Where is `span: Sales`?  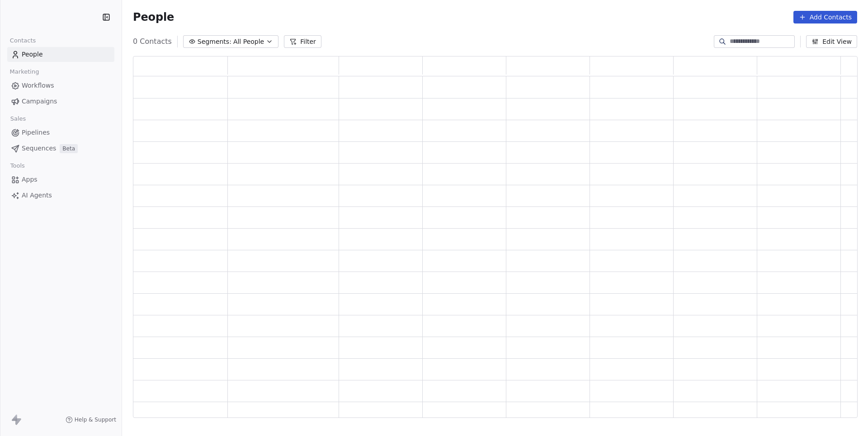 span: Sales is located at coordinates (18, 119).